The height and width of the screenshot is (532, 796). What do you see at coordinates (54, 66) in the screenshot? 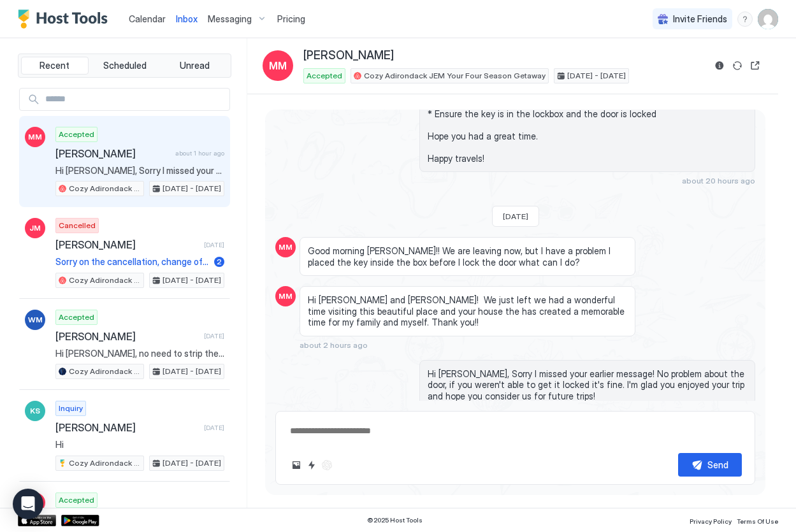
I see `span: Recent` at bounding box center [54, 66].